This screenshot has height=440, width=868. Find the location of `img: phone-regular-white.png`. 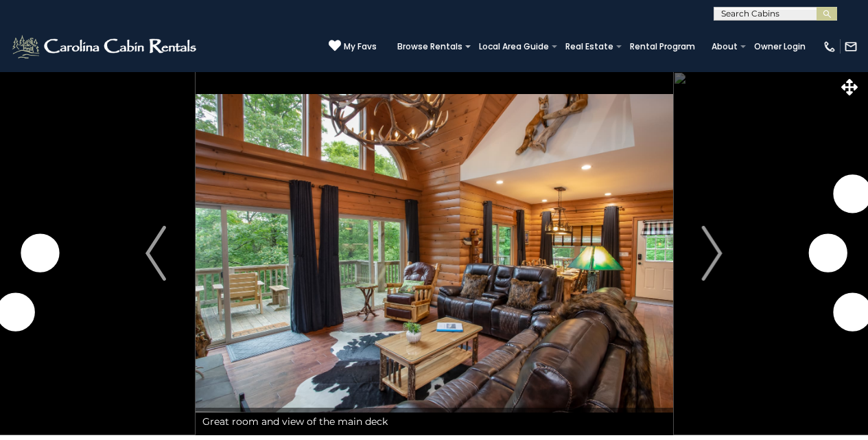

img: phone-regular-white.png is located at coordinates (829, 46).